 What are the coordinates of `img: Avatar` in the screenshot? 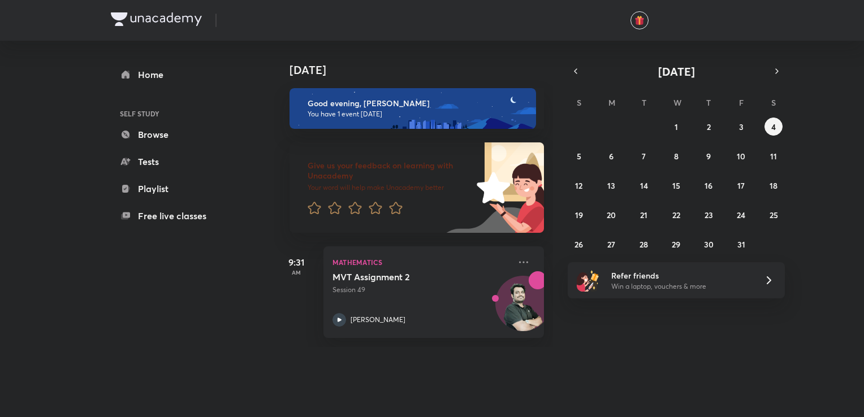 It's located at (523, 309).